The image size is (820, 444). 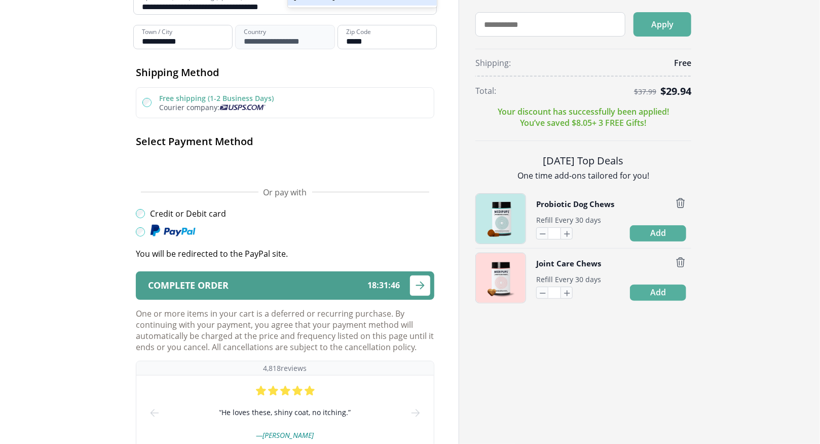 What do you see at coordinates (242, 107) in the screenshot?
I see `img: Usps courier company` at bounding box center [242, 107].